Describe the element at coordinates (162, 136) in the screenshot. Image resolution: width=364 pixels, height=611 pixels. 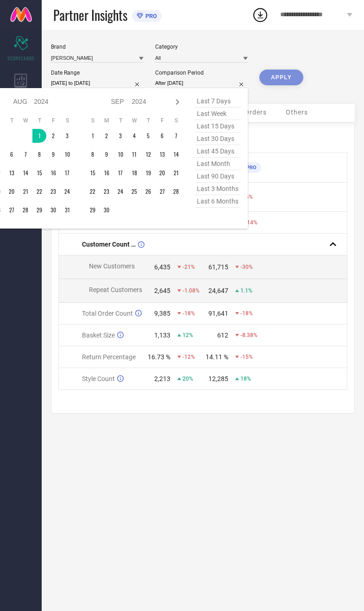
I see `td: Fri Sep 06 2024` at that location.